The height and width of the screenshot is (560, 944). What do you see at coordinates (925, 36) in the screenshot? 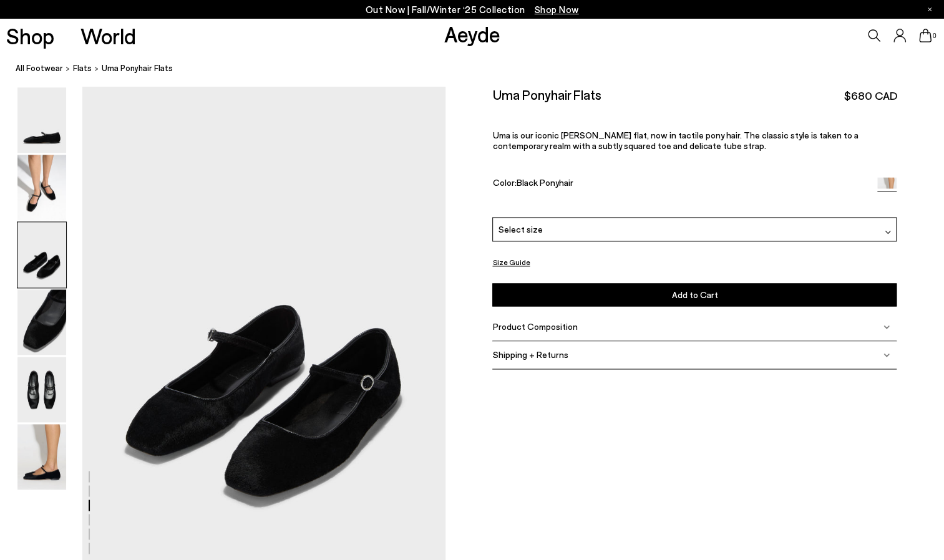
I see `a: 0` at bounding box center [925, 36].